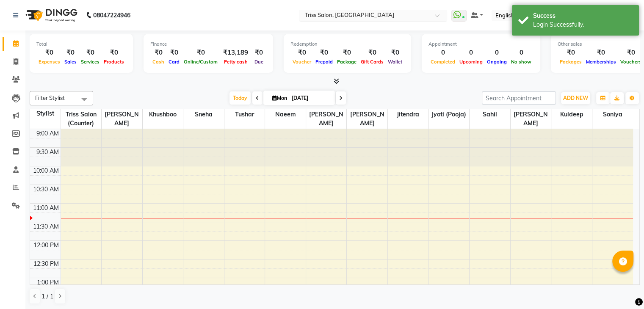 The height and width of the screenshot is (309, 644). I want to click on input: 2025-09-01, so click(310, 98).